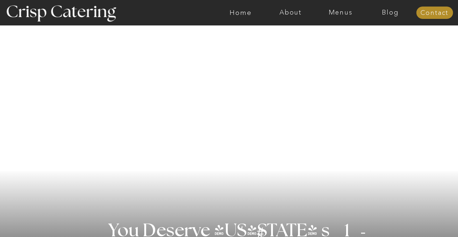  Describe the element at coordinates (340, 13) in the screenshot. I see `a: Menus` at that location.